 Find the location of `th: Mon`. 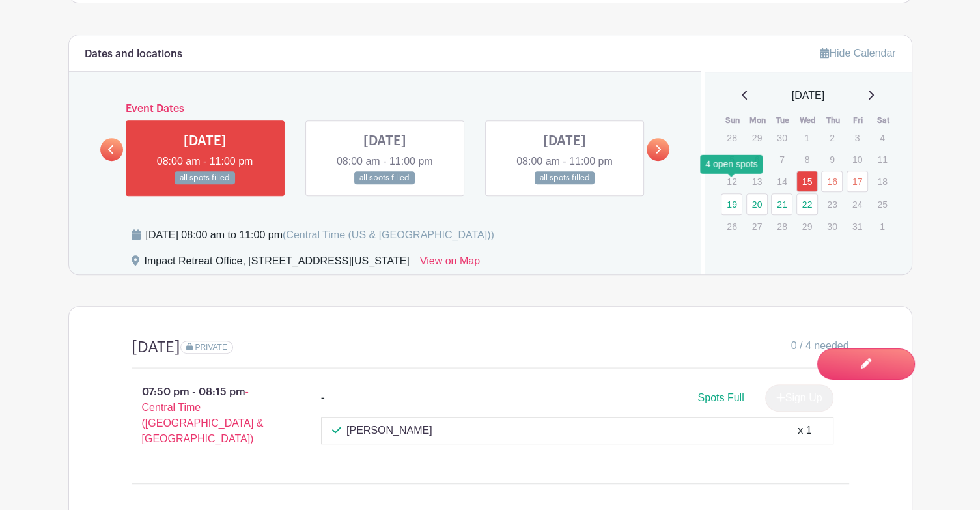

th: Mon is located at coordinates (758, 120).